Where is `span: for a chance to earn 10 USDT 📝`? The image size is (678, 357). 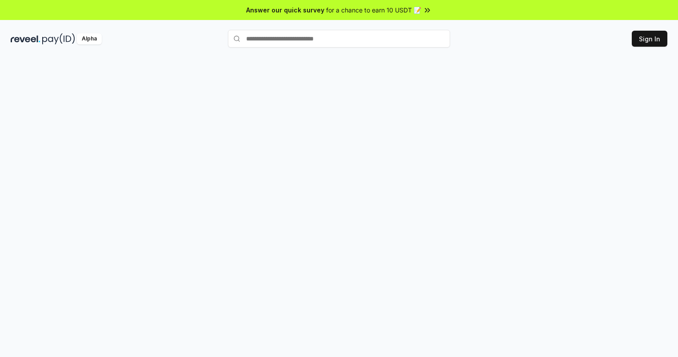
span: for a chance to earn 10 USDT 📝 is located at coordinates (374, 10).